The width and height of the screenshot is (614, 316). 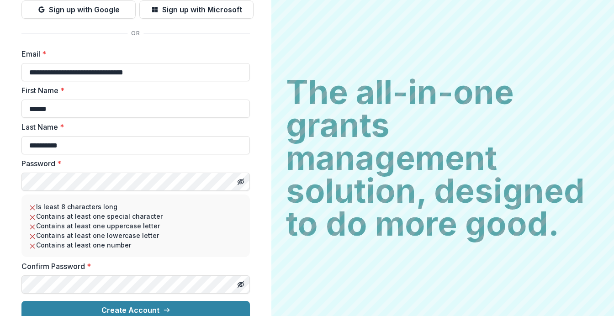 I want to click on li: Contains at least one number, so click(x=136, y=245).